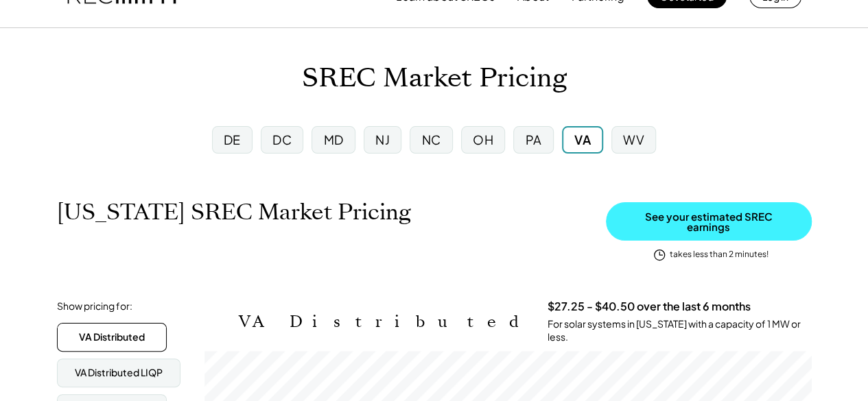 The width and height of the screenshot is (868, 401). Describe the element at coordinates (483, 140) in the screenshot. I see `div: OH` at that location.